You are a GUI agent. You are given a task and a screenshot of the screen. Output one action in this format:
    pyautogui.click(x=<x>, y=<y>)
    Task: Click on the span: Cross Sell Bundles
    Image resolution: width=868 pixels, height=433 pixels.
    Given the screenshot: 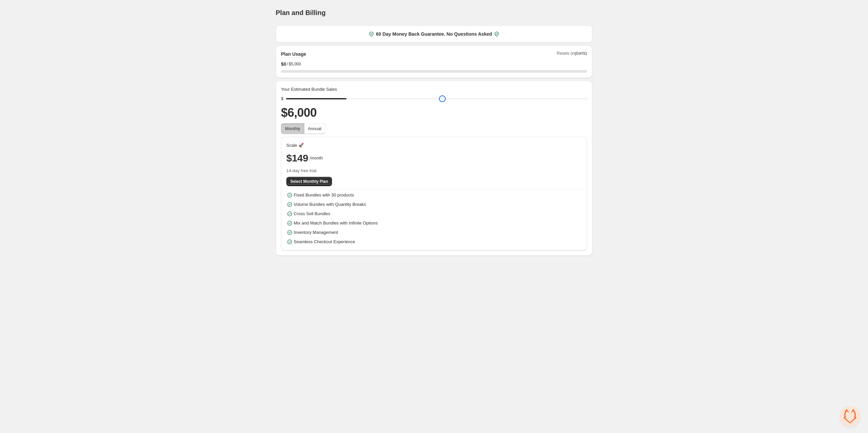 What is the action you would take?
    pyautogui.click(x=312, y=214)
    